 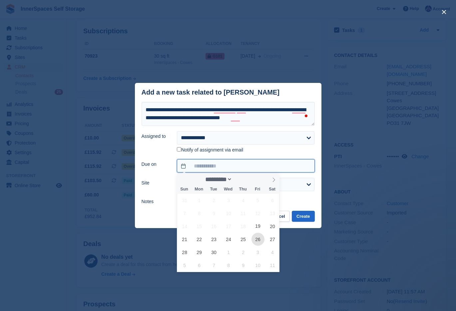 What do you see at coordinates (184, 239) in the screenshot?
I see `span: September 21, 2025` at bounding box center [184, 239].